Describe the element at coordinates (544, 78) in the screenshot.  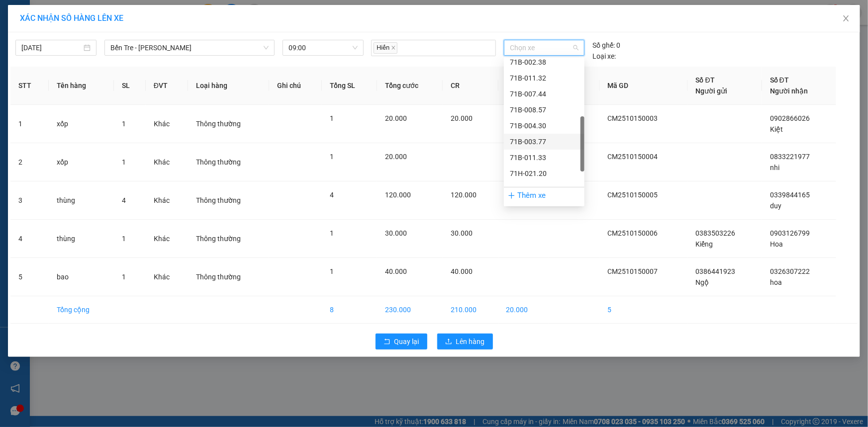
I see `div: 71B-011.32` at that location.